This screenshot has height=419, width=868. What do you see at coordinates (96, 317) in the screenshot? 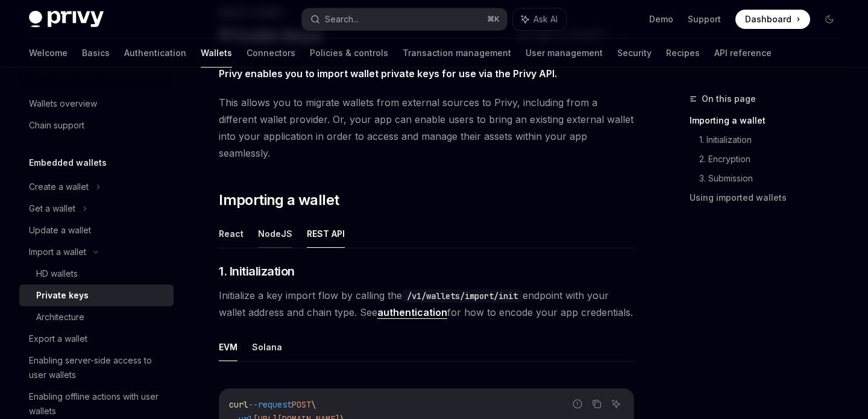
I see `a: Architecture` at bounding box center [96, 317].